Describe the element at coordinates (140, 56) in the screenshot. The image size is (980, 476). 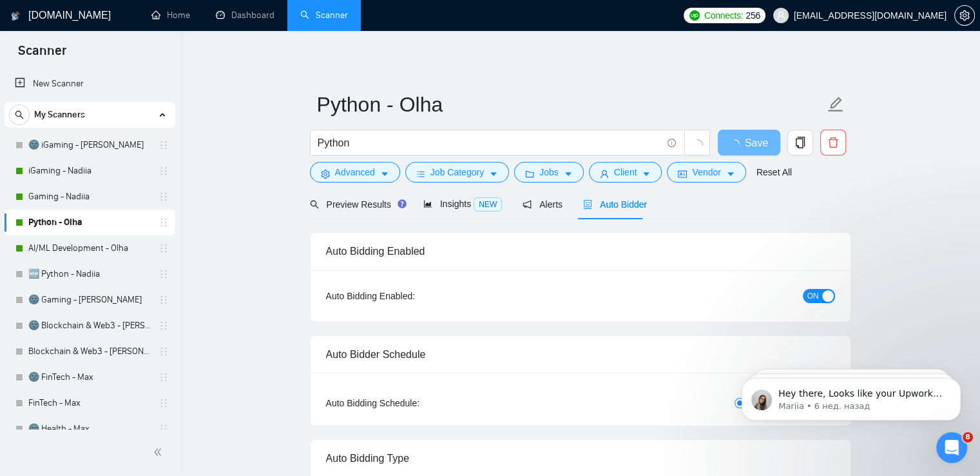
I see `p: Message from Mariia, sent 6 нед. назад` at that location.